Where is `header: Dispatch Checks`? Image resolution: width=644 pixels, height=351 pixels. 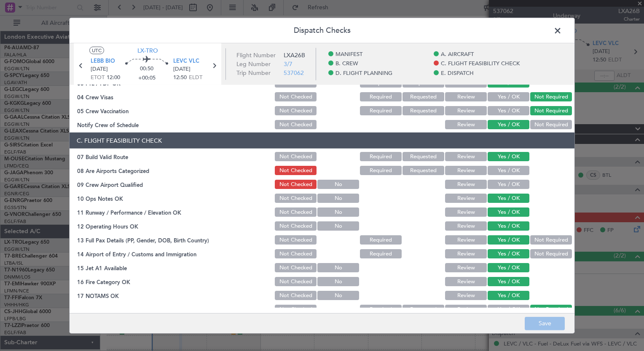
header: Dispatch Checks is located at coordinates (322, 30).